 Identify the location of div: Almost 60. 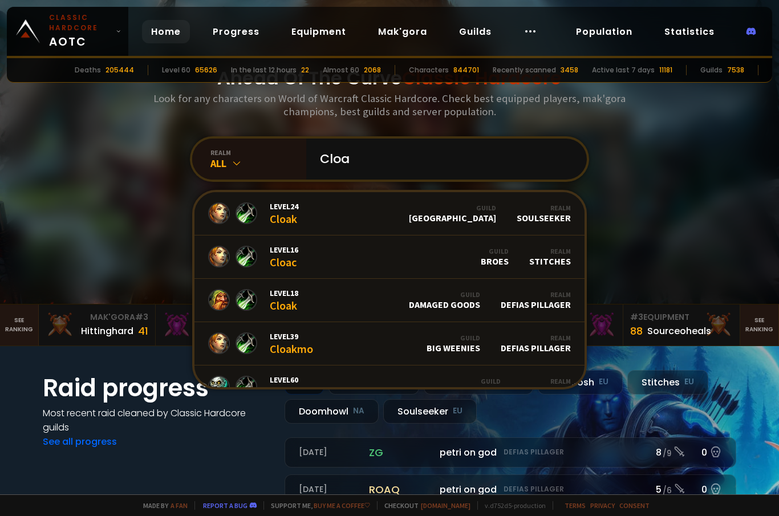
(341, 70).